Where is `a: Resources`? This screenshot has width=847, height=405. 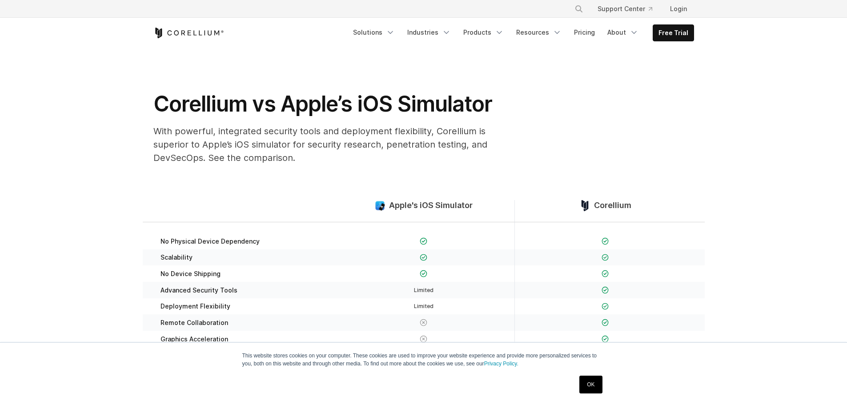 a: Resources is located at coordinates (539, 32).